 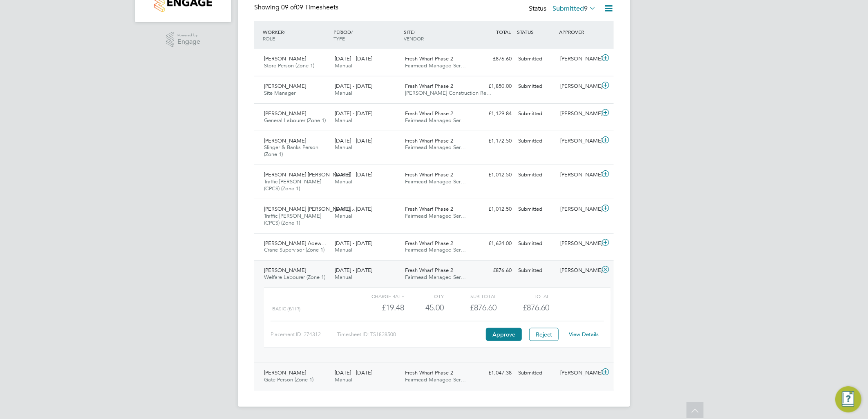 I want to click on a: Powered byEngage, so click(x=183, y=39).